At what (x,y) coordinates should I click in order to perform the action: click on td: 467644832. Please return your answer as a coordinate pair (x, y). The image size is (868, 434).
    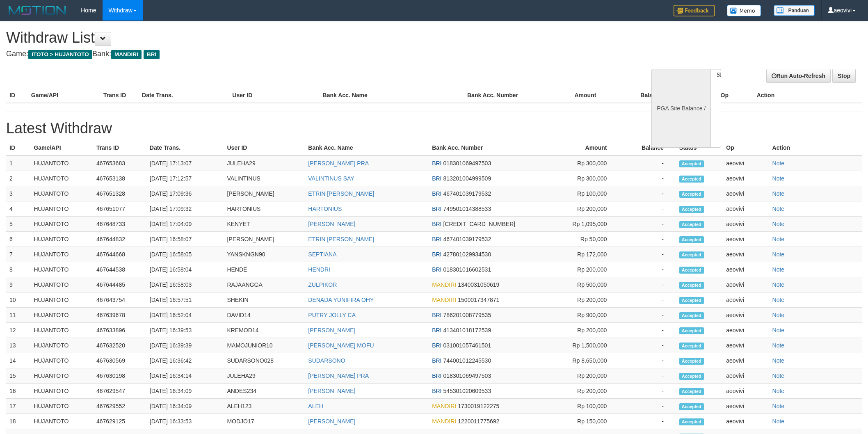
    Looking at the image, I should click on (120, 239).